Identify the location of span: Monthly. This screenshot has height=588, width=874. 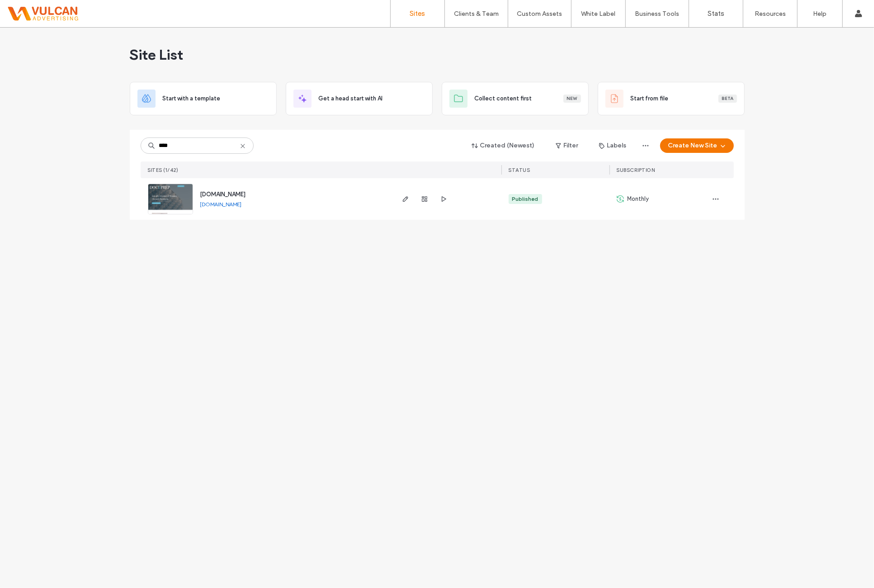
(638, 199).